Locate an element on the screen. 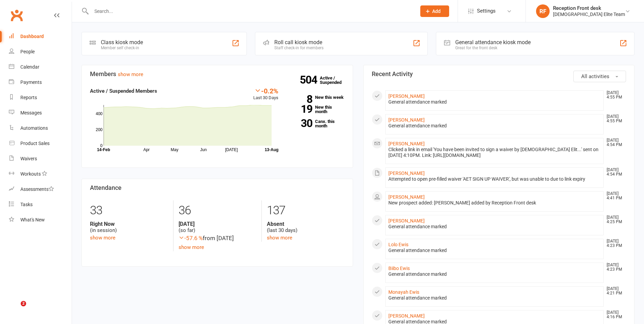 The height and width of the screenshot is (324, 644). div: -0.2% is located at coordinates (266, 90).